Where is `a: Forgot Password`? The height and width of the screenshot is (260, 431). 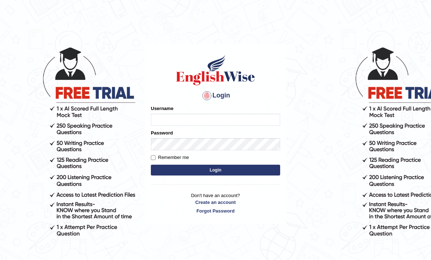 a: Forgot Password is located at coordinates (215, 210).